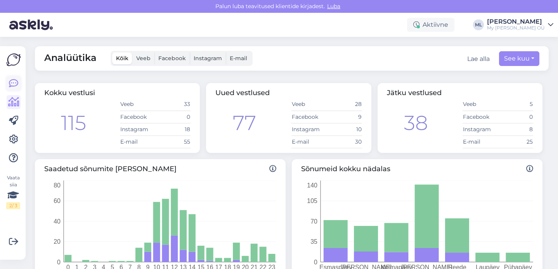 The image size is (558, 269). I want to click on span: Veeb, so click(143, 58).